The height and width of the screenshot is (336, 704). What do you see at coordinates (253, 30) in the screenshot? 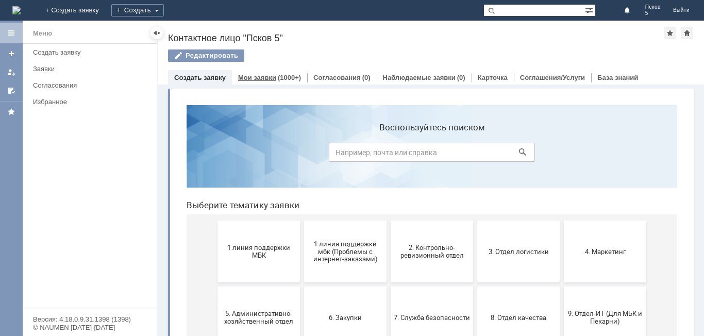
I see `label: Воспользуйтесь поиском` at bounding box center [253, 30].